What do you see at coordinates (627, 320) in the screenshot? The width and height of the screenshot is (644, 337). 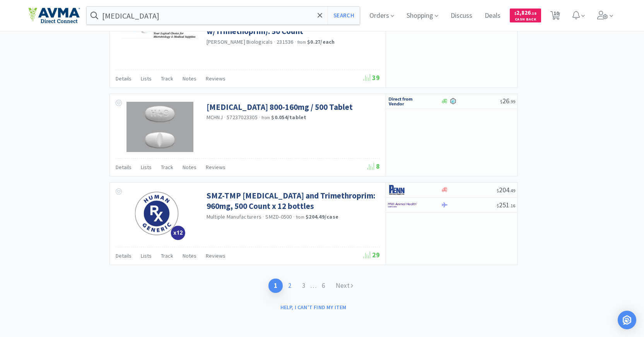 I see `div: Open Intercom Messenger` at bounding box center [627, 320].